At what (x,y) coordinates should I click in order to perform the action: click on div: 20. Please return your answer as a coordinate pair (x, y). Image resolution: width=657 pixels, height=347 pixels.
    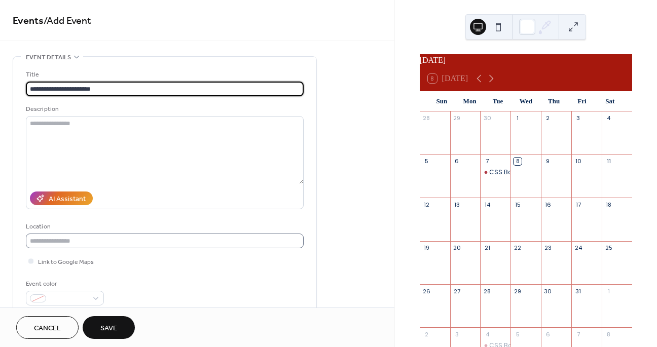
    Looking at the image, I should click on (457, 248).